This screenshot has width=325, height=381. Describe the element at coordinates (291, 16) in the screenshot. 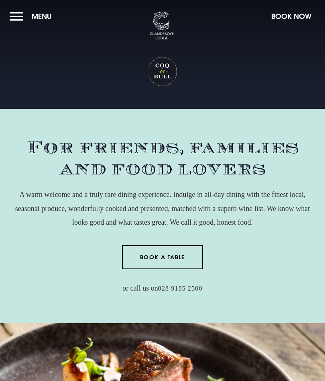

I see `button: Book Now` at that location.